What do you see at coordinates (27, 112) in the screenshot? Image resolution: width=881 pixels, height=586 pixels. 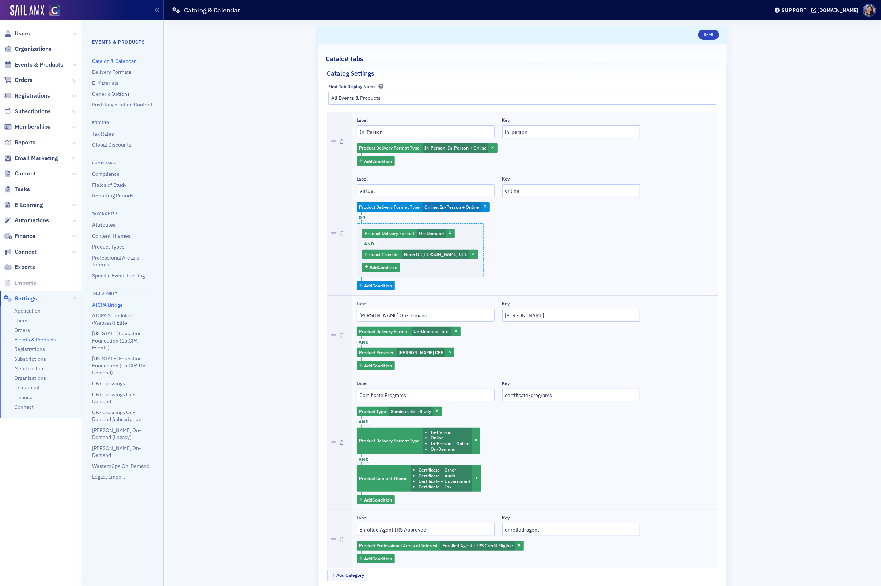 I see `a: Subscriptions` at bounding box center [27, 112].